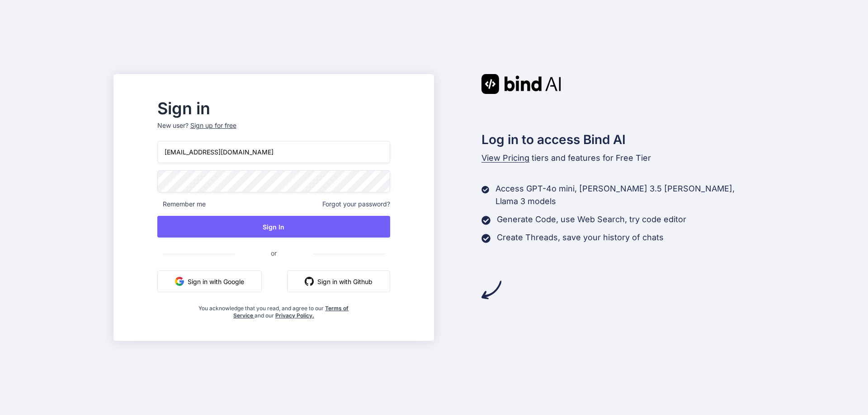 This screenshot has height=415, width=868. I want to click on a: Terms of Service, so click(291, 312).